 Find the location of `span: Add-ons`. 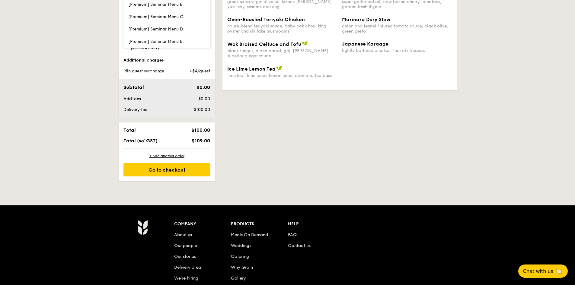

span: Add-ons is located at coordinates (132, 99).